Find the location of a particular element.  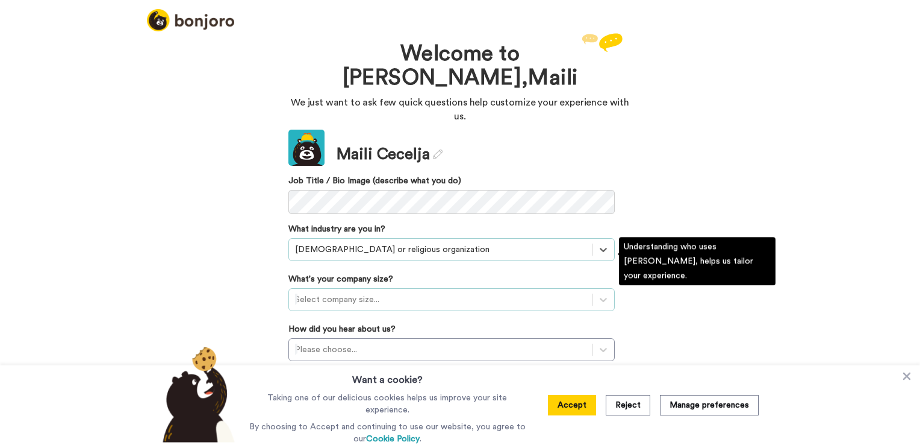

p: We just want to ask few quick questions help customize your experience with us. is located at coordinates (460, 110).